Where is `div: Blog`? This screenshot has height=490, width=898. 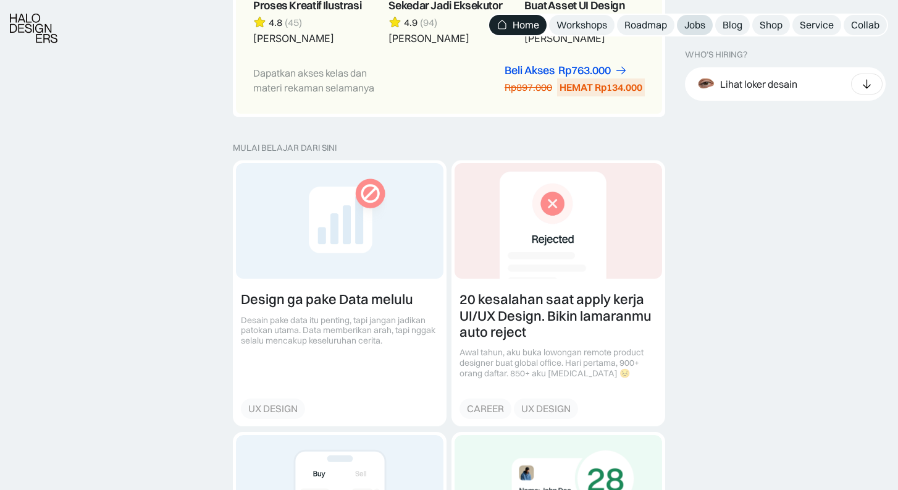 div: Blog is located at coordinates (732, 25).